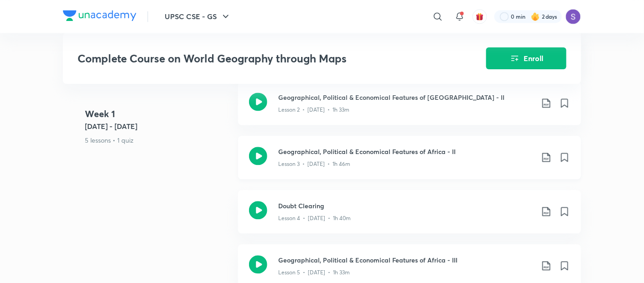 This screenshot has height=283, width=644. Describe the element at coordinates (480, 17) in the screenshot. I see `img: avatar` at that location.